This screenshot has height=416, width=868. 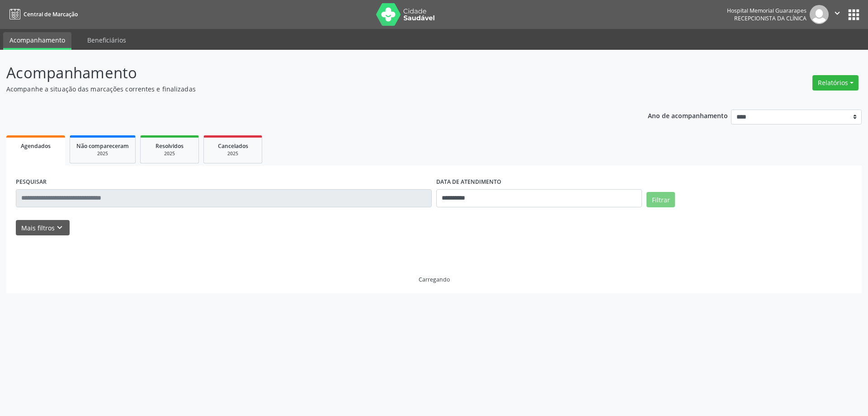 What do you see at coordinates (767, 10) in the screenshot?
I see `div: Hospital Memorial Guararapes` at bounding box center [767, 10].